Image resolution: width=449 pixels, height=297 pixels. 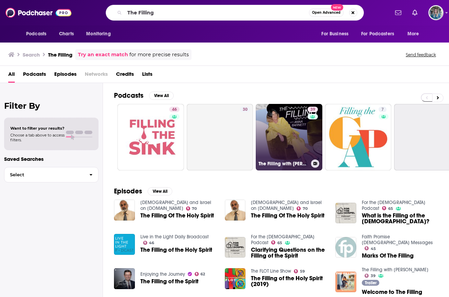 I want to click on a: For the Gospel Podcast, so click(x=393, y=205).